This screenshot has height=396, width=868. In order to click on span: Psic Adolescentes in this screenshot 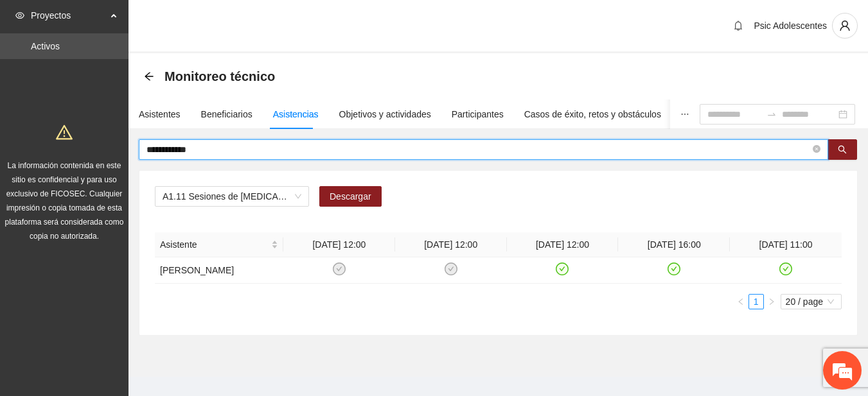, I will do `click(790, 26)`.